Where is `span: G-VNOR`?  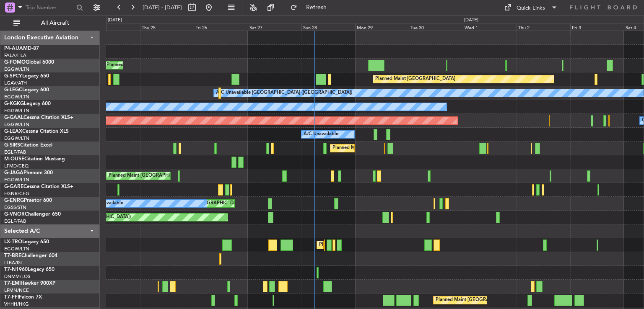 span: G-VNOR is located at coordinates (14, 214).